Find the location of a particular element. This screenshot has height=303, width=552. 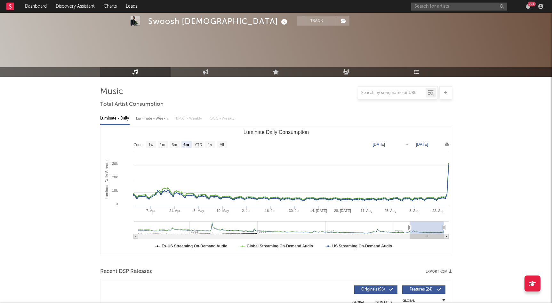

text: 19. May is located at coordinates (223, 211).